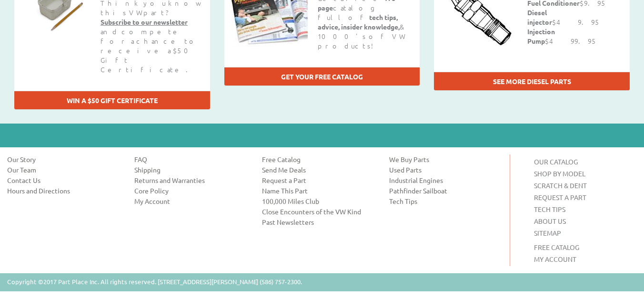  I want to click on a: Subscribe to our newsletter, so click(144, 22).